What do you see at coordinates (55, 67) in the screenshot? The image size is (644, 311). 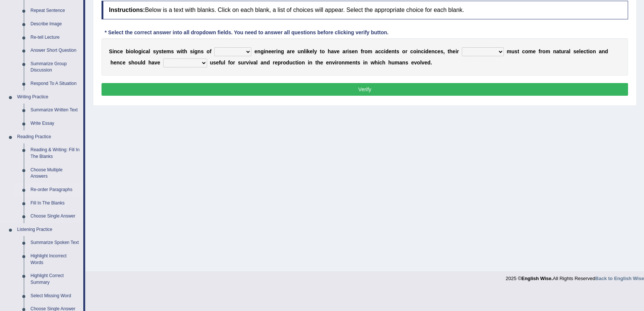 I see `a: Summarize Group Discussion` at bounding box center [55, 67].